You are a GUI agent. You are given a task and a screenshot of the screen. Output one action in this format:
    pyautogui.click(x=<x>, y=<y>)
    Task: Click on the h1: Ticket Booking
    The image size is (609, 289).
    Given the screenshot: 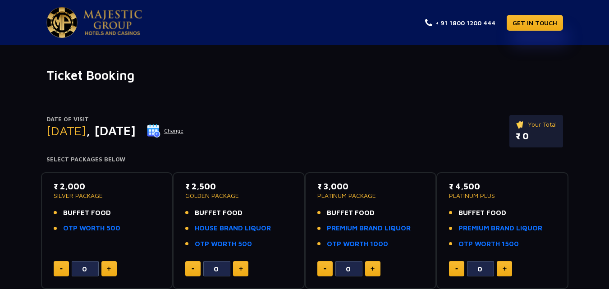 What is the action you would take?
    pyautogui.click(x=305, y=75)
    